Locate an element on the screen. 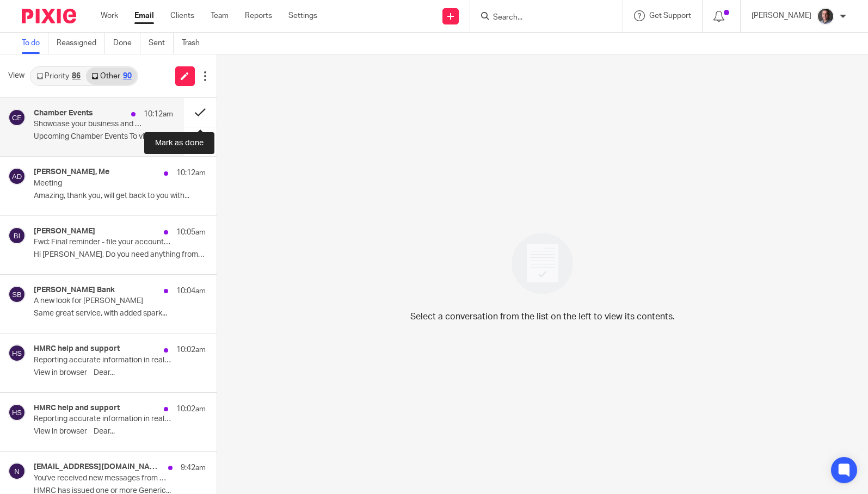 The image size is (868, 494). a: Other90 is located at coordinates (111, 76).